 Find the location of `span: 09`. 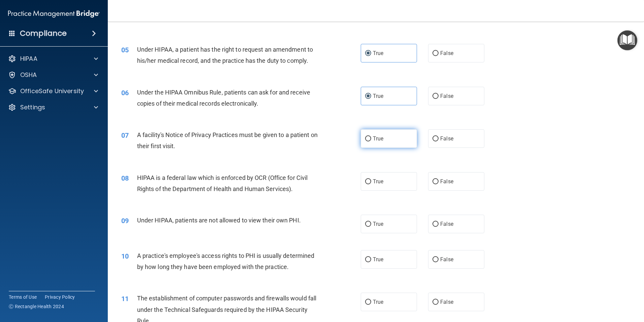

span: 09 is located at coordinates (125, 221).